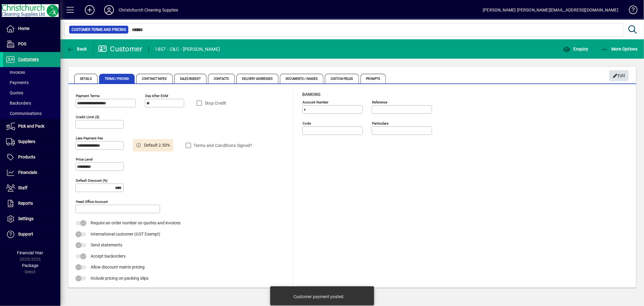  What do you see at coordinates (312, 94) in the screenshot?
I see `span: Banking` at bounding box center [312, 94].